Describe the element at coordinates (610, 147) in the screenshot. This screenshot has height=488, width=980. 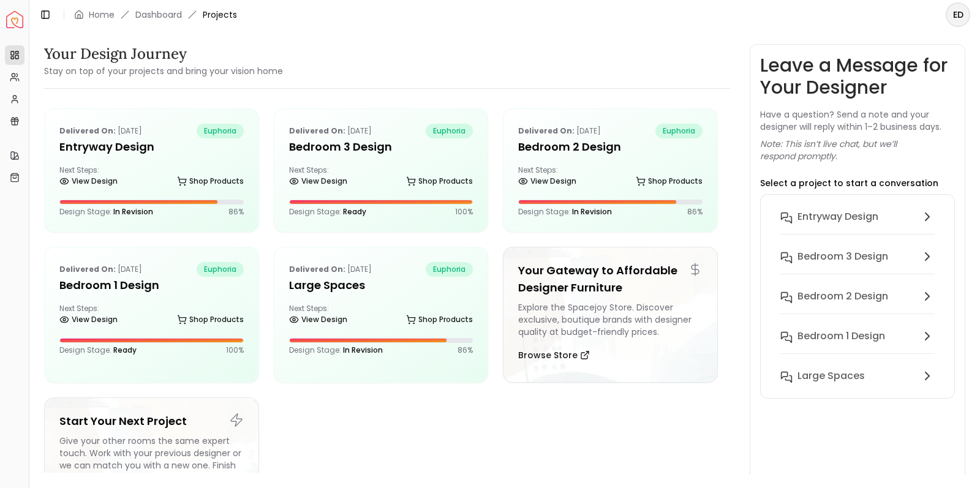
I see `h5: Bedroom 2 design` at that location.